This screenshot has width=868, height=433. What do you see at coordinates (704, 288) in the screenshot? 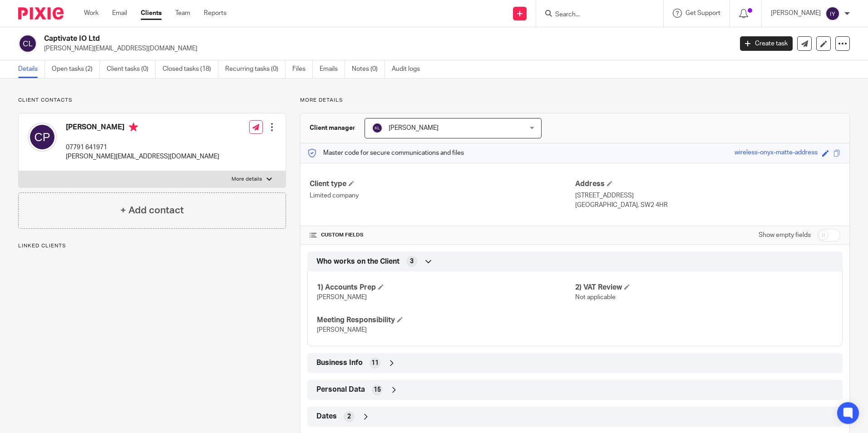
I see `h4: 2) VAT Review` at bounding box center [704, 288].